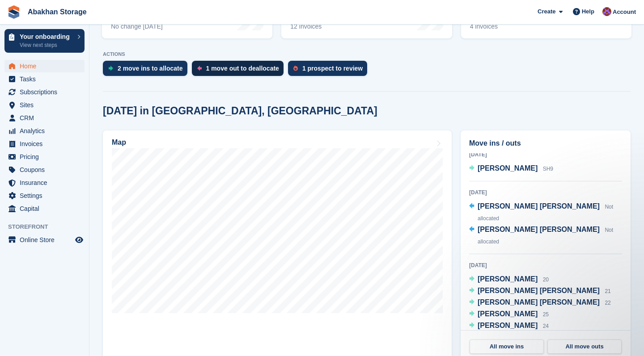 This screenshot has width=644, height=356. What do you see at coordinates (14, 12) in the screenshot?
I see `img: stora-icon-8386f47178a22dfd0bd8f6a31ec36ba5ce8667c1dd55bd0f319d3a0aa187defe.svg` at bounding box center [14, 12].